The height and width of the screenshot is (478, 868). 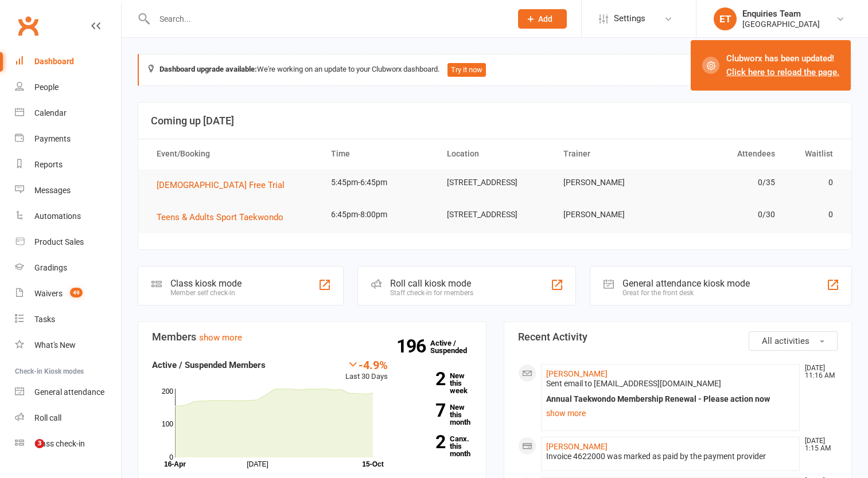 I want to click on a: 7New this month, so click(x=438, y=414).